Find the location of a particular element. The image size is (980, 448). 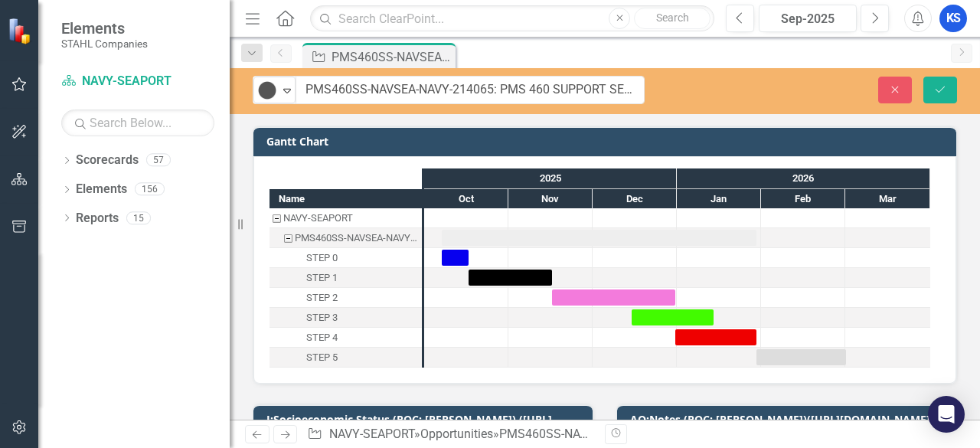

div: 2025 is located at coordinates (550, 179).